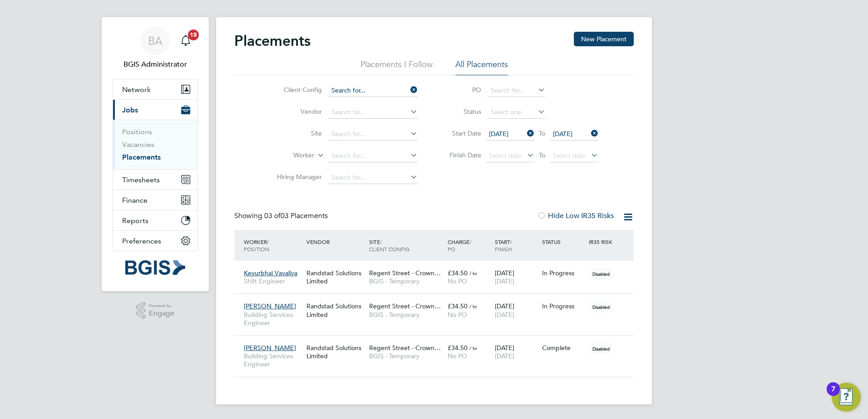 Image resolution: width=868 pixels, height=419 pixels. I want to click on span: BA, so click(155, 41).